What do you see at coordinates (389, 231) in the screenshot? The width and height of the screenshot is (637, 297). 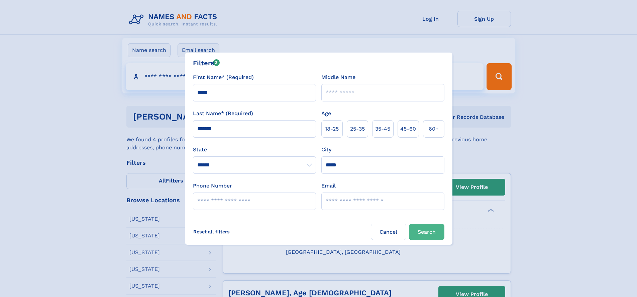 I see `label: Cancel` at bounding box center [389, 231].